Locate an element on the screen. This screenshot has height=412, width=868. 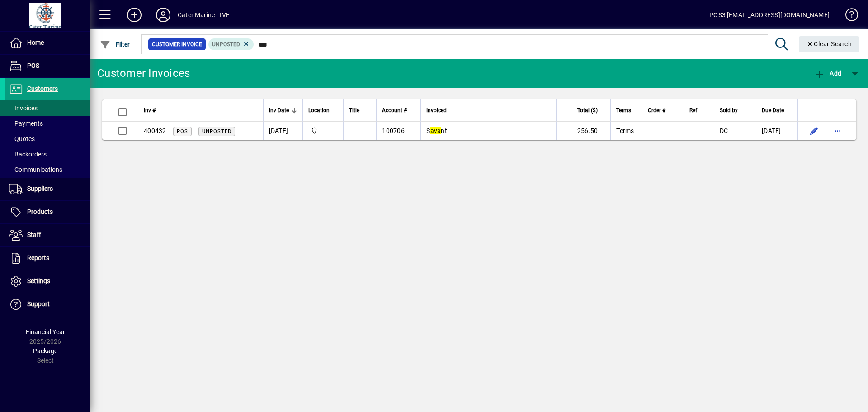
em: ava is located at coordinates (436, 130).